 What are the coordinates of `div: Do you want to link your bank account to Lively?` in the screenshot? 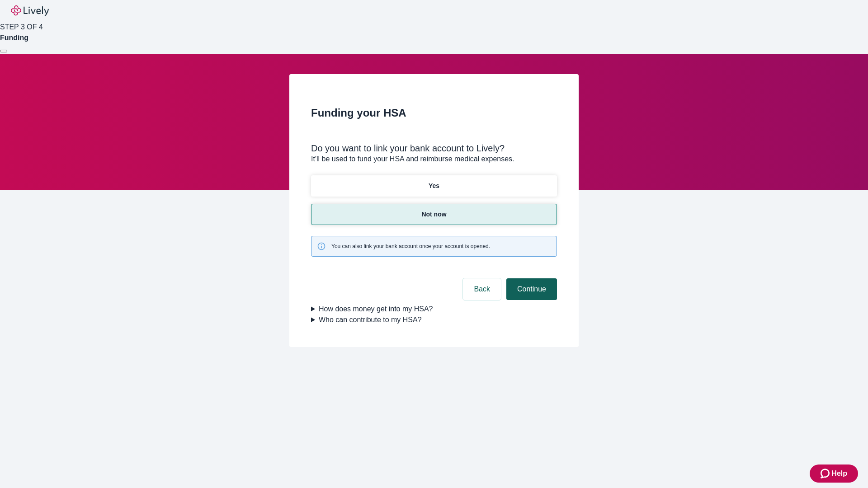 It's located at (434, 148).